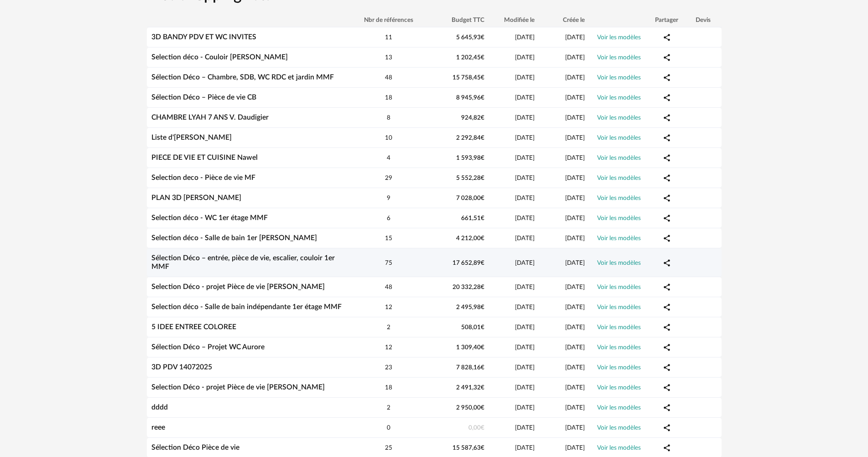  Describe the element at coordinates (667, 20) in the screenshot. I see `div: Partager` at that location.